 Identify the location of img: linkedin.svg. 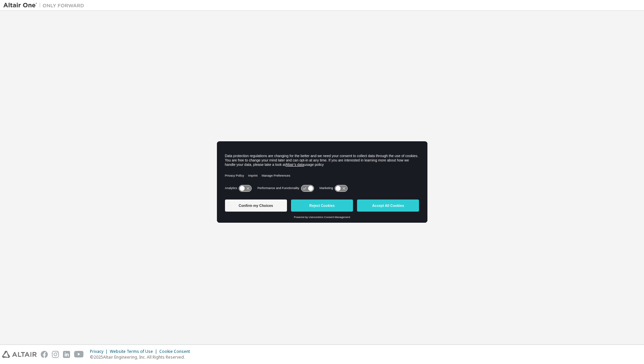
(66, 354).